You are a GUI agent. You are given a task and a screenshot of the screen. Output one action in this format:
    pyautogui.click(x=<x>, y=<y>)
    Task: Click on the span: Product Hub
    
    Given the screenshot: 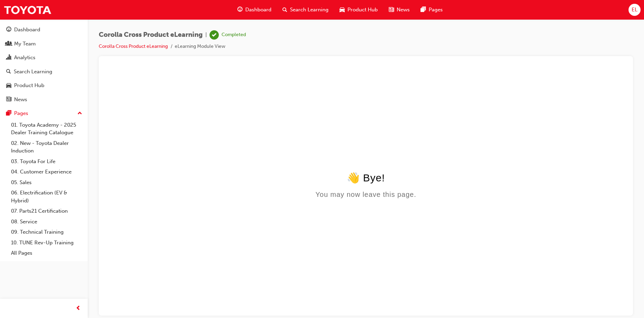 What is the action you would take?
    pyautogui.click(x=363, y=10)
    